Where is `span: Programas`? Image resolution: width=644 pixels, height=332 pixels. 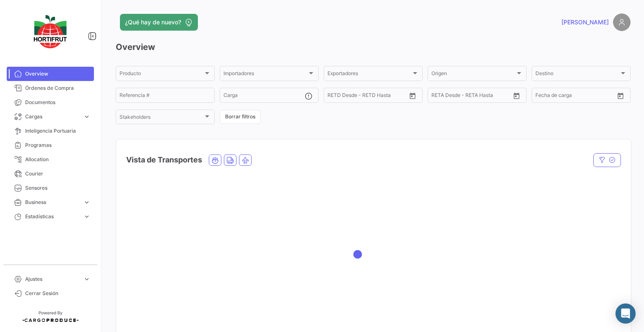
span: Programas is located at coordinates (58, 145).